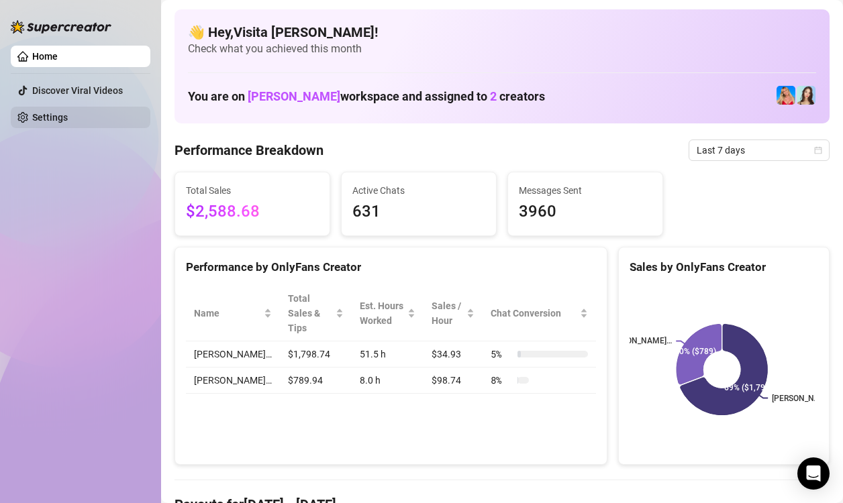 Image resolution: width=843 pixels, height=503 pixels. What do you see at coordinates (759, 150) in the screenshot?
I see `span: Last 7 days` at bounding box center [759, 150].